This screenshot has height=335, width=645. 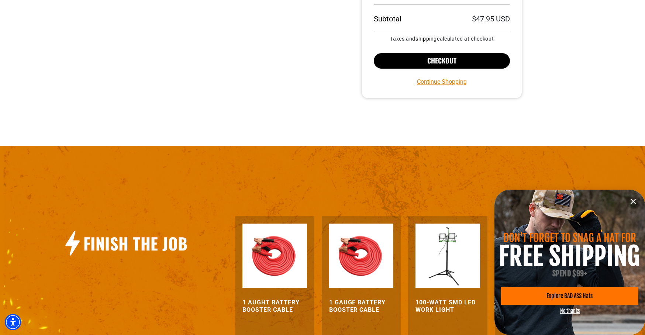 I want to click on h3: 1 Gauge Battery Booster Cable, so click(x=361, y=306).